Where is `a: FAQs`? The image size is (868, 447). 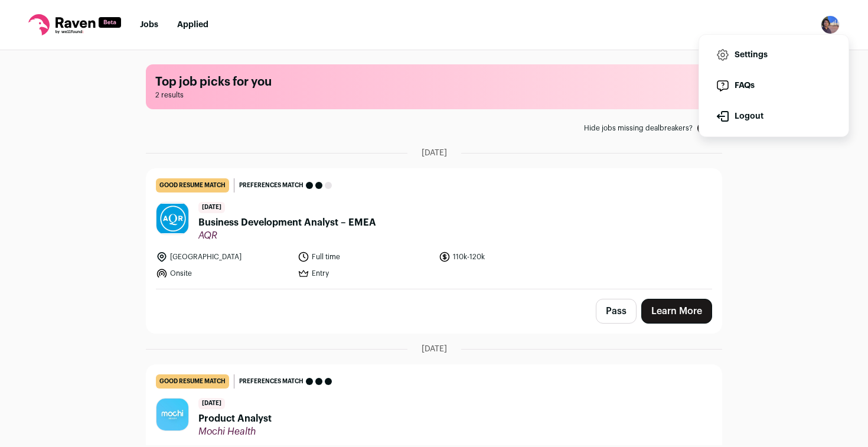
a: FAQs is located at coordinates (773, 85).